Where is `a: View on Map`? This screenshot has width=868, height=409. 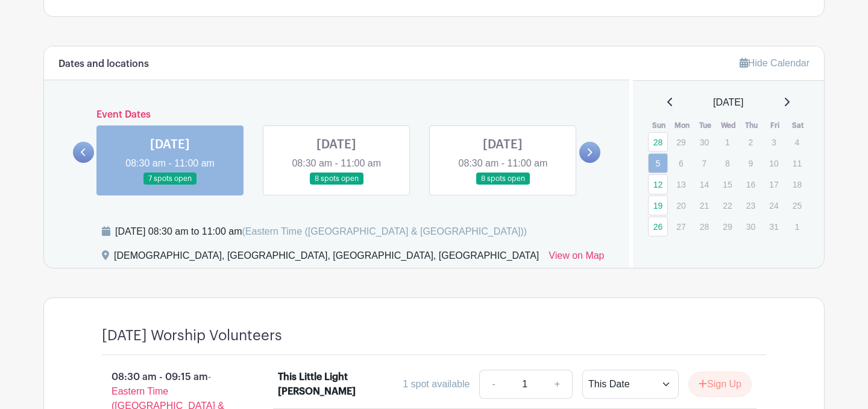 a: View on Map is located at coordinates (576, 258).